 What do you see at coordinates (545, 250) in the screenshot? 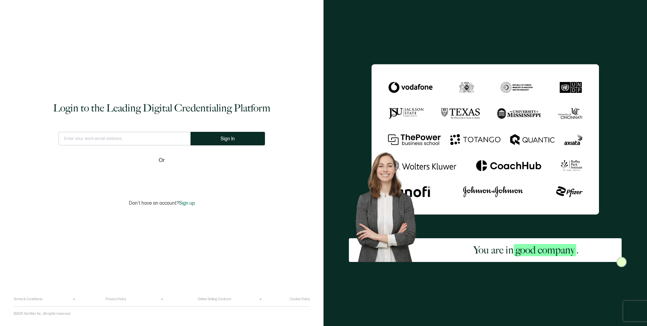
I see `span: good company` at bounding box center [545, 250].